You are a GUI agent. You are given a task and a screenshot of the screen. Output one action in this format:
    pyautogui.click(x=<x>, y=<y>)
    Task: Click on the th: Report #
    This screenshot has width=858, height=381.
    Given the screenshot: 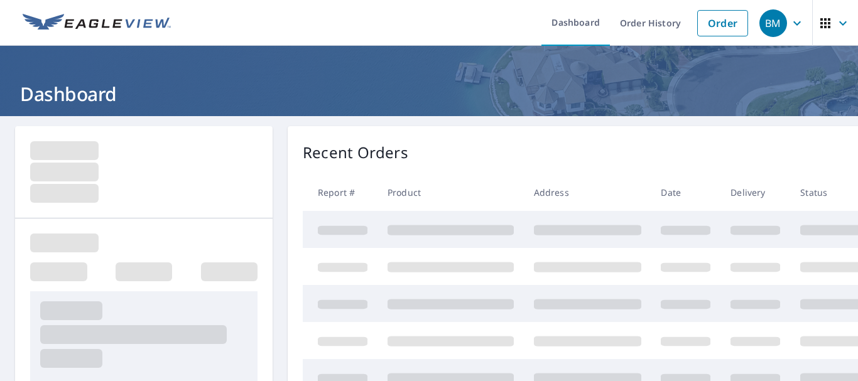 What is the action you would take?
    pyautogui.click(x=340, y=192)
    